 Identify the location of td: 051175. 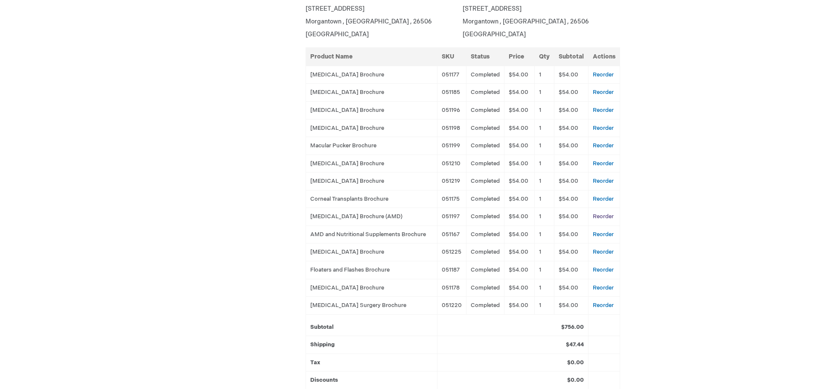
(451, 199).